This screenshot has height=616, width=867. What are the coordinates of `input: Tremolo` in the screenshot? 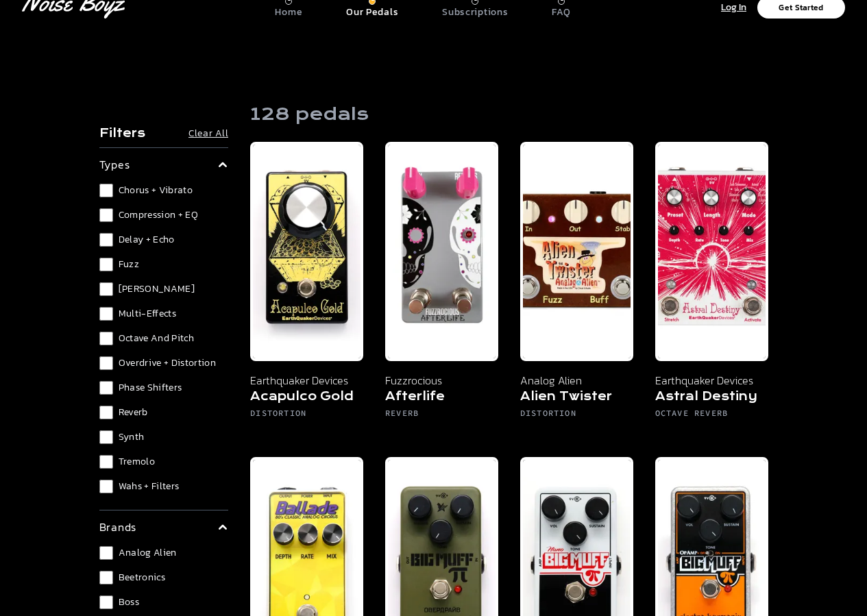 It's located at (106, 461).